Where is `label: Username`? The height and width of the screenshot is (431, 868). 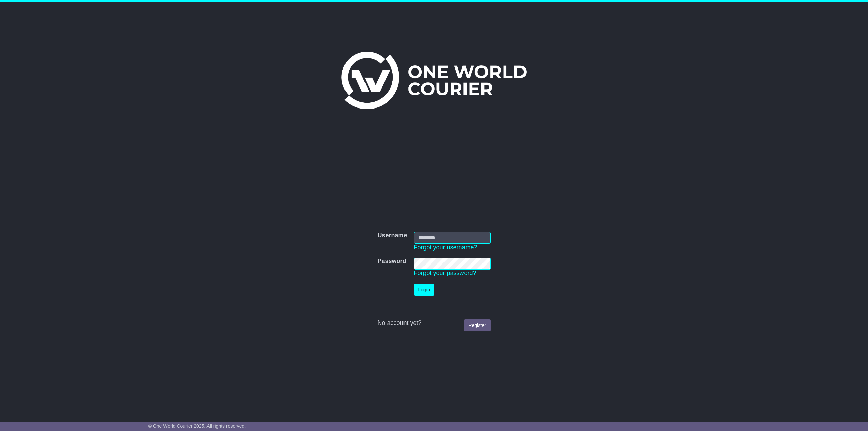 label: Username is located at coordinates (392, 236).